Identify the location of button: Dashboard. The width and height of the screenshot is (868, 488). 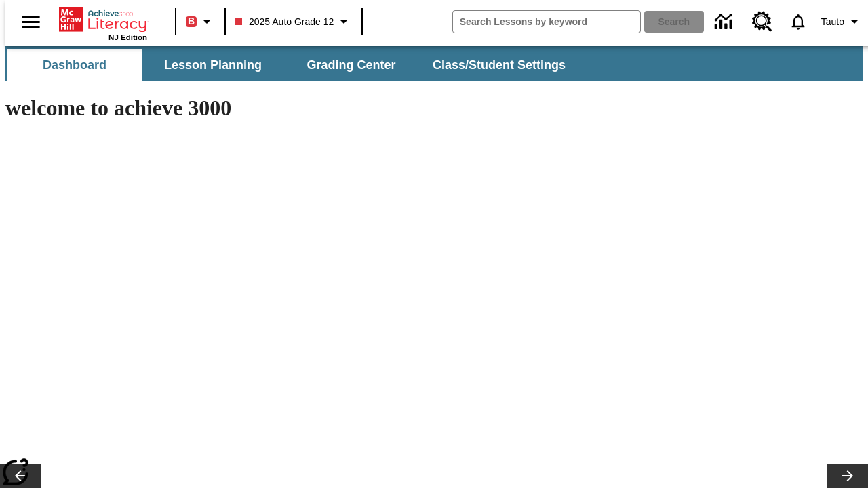
(75, 65).